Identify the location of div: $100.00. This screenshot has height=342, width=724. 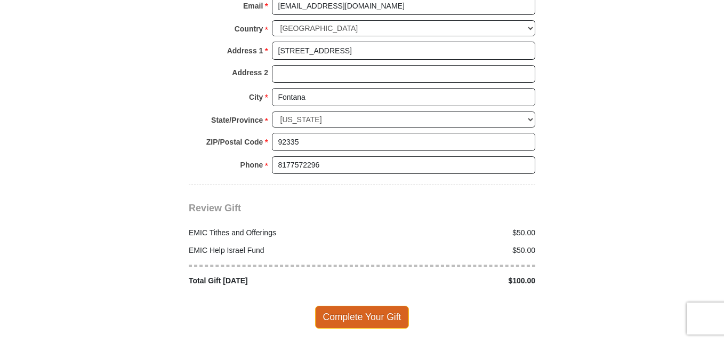
(452, 281).